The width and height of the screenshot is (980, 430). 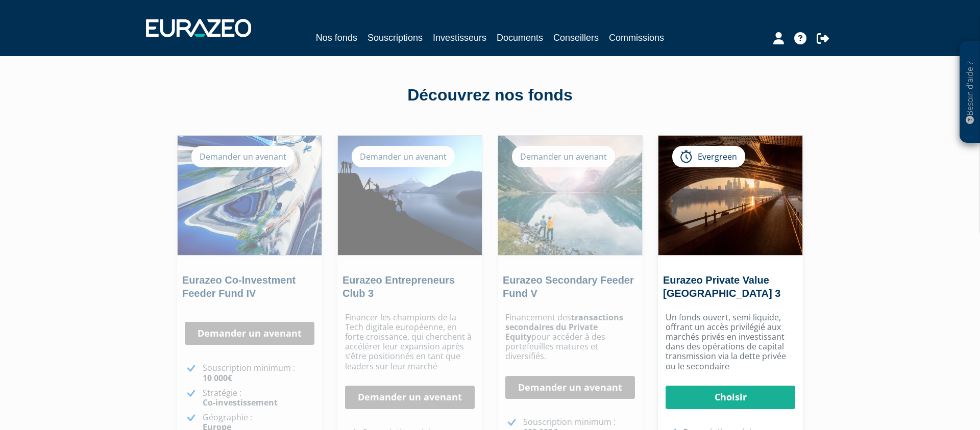 I want to click on a: Documents, so click(x=519, y=38).